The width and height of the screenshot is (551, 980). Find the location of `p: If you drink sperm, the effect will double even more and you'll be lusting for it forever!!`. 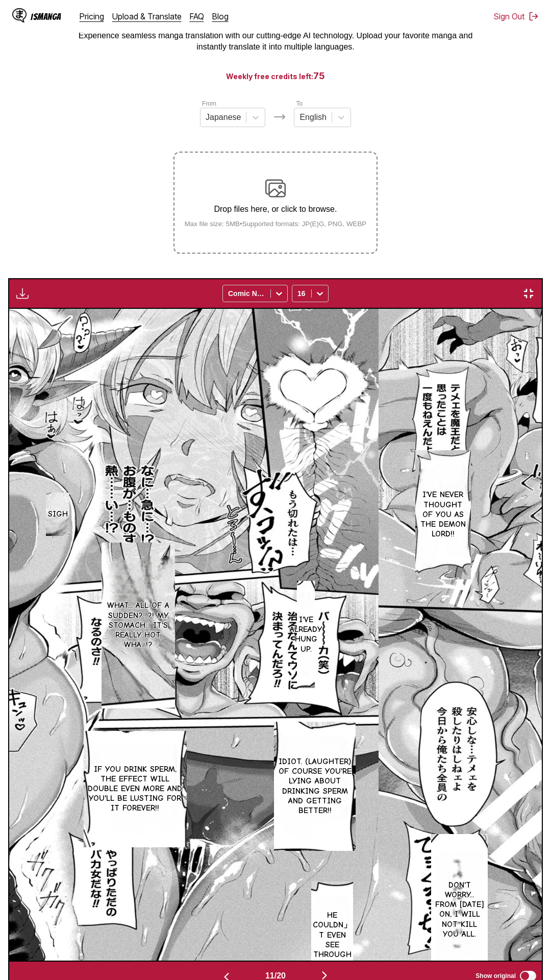

p: If you drink sperm, the effect will double even more and you'll be lusting for it forever!! is located at coordinates (136, 789).